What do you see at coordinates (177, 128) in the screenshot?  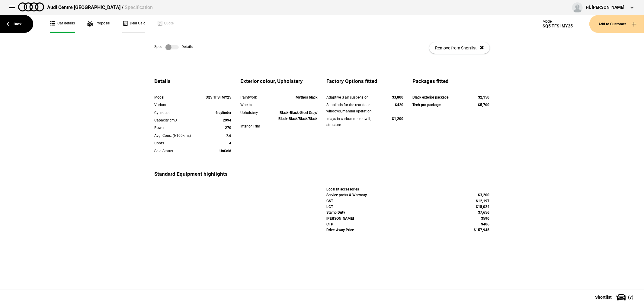 I see `div: Power` at bounding box center [177, 128].